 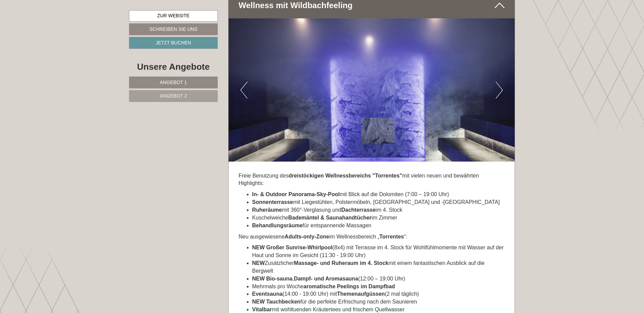 What do you see at coordinates (346, 175) in the screenshot?
I see `strong: dreistöckigen Wellnessbereichs "Torrentes"` at bounding box center [346, 175].